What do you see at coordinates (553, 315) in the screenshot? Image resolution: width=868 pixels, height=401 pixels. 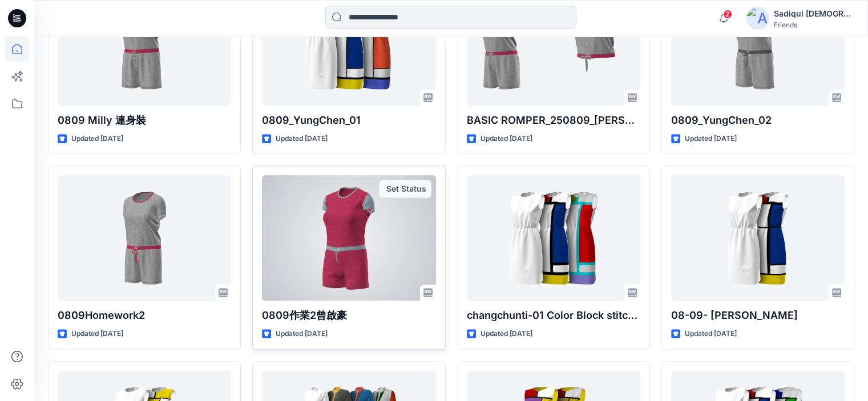 I see `p: changchunti-01 Color Block stitchup` at bounding box center [553, 315].